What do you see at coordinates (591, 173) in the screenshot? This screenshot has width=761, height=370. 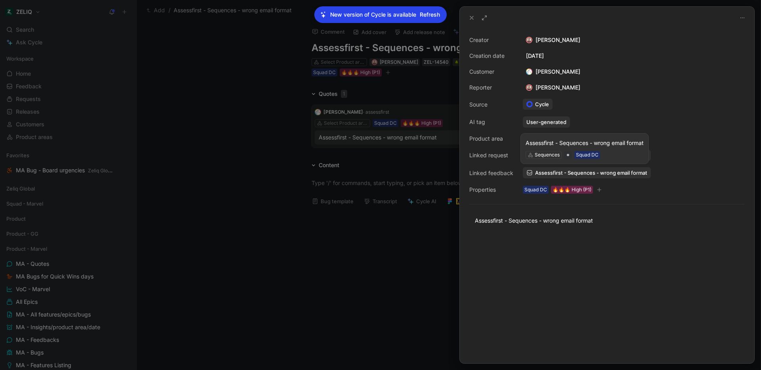 I see `span: Assessfirst - Sequences - wrong email format` at bounding box center [591, 173].